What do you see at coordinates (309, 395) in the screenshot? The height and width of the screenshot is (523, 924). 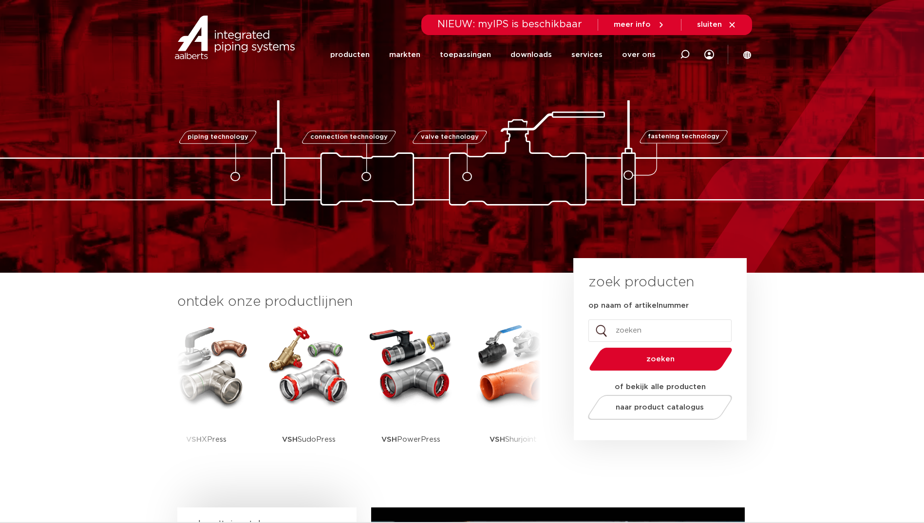 I see `a: VSHSudoPress` at bounding box center [309, 395].